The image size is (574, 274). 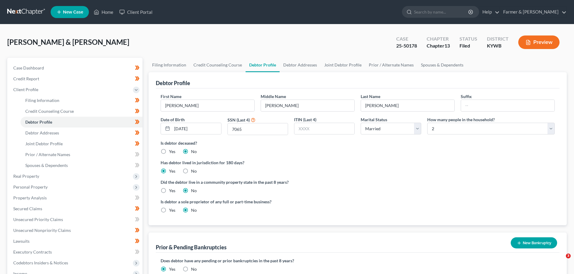 What do you see at coordinates (568, 256) in the screenshot?
I see `span: 3` at bounding box center [568, 256].